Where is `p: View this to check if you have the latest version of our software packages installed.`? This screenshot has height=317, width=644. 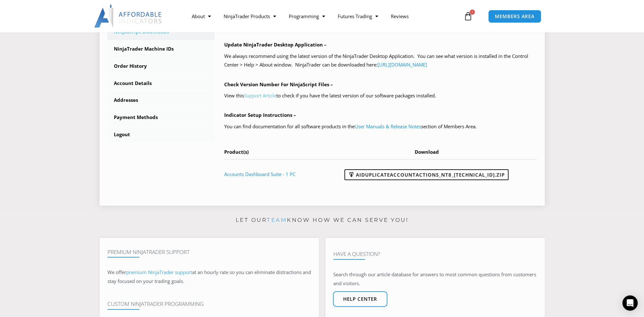
p: View this to check if you have the latest version of our software packages installed. is located at coordinates (380, 95).